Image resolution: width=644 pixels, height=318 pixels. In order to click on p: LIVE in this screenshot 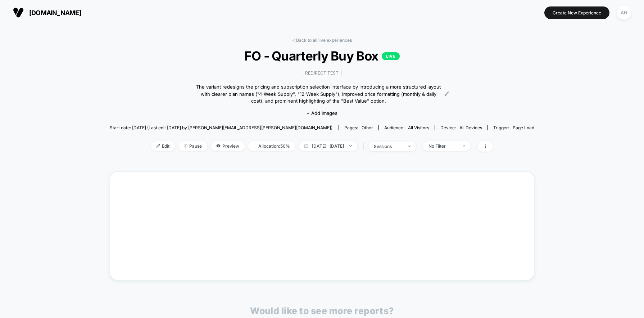, I will do `click(391, 56)`.